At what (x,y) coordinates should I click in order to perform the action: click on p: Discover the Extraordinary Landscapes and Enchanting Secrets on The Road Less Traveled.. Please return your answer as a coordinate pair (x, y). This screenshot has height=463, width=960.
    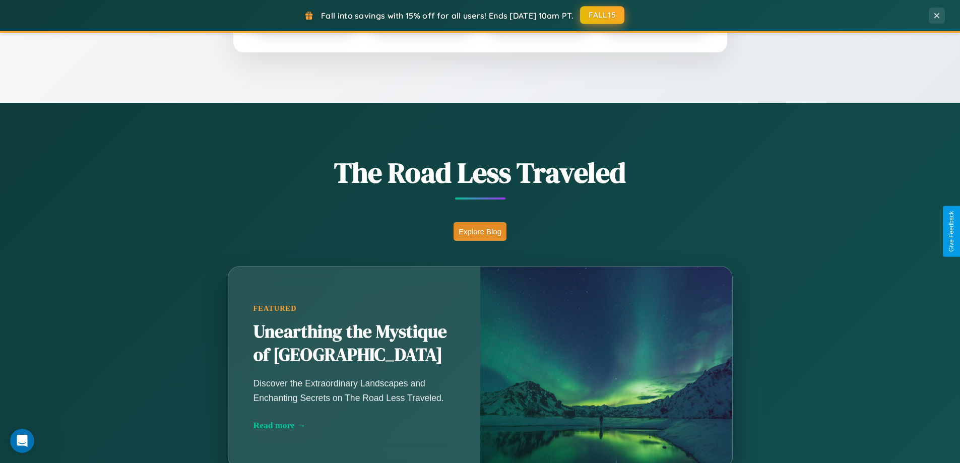
    Looking at the image, I should click on (354, 391).